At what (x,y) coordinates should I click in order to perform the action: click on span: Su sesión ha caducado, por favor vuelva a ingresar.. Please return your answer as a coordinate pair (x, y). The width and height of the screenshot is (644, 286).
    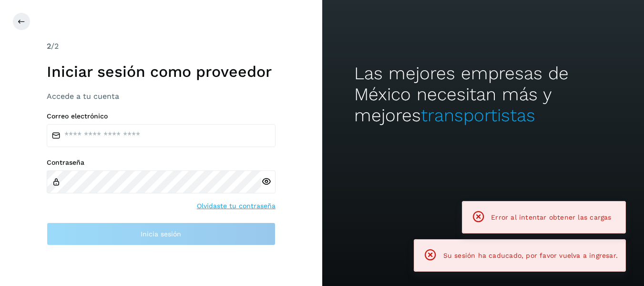
    Looking at the image, I should click on (530, 255).